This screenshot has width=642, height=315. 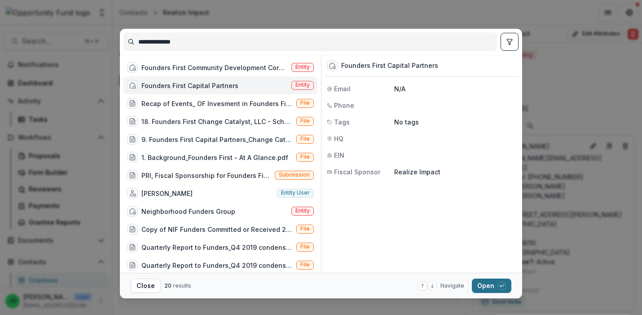 What do you see at coordinates (407, 122) in the screenshot?
I see `p: No tags` at bounding box center [407, 122].